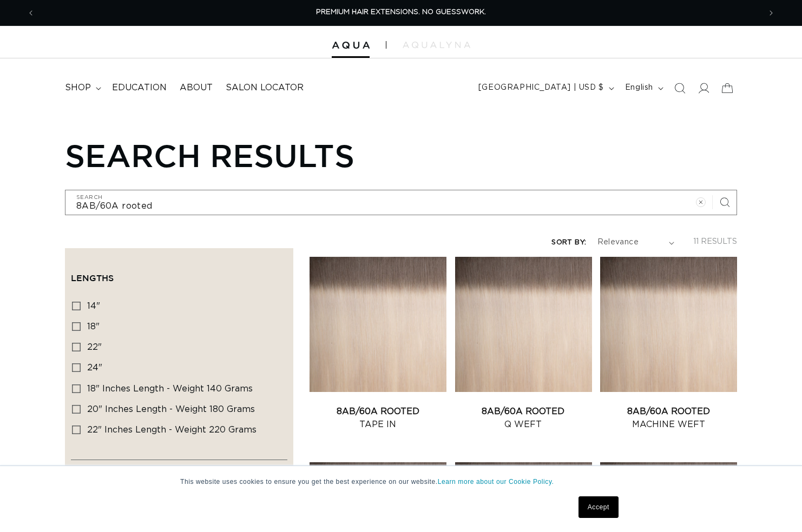 Image resolution: width=802 pixels, height=532 pixels. Describe the element at coordinates (196, 87) in the screenshot. I see `a: About` at that location.